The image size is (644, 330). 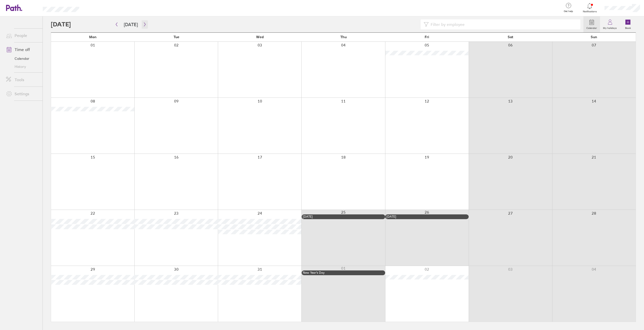 I want to click on a: My holidays, so click(x=610, y=25).